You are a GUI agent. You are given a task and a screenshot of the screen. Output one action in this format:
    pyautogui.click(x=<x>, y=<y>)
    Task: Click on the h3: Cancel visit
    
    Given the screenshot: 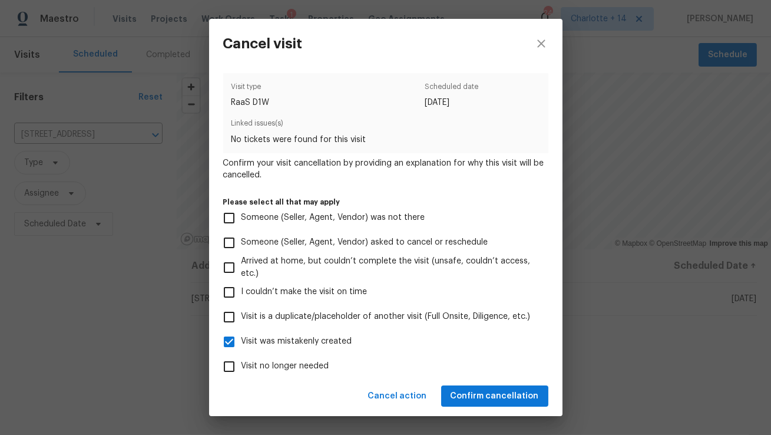 What is the action you would take?
    pyautogui.click(x=263, y=44)
    